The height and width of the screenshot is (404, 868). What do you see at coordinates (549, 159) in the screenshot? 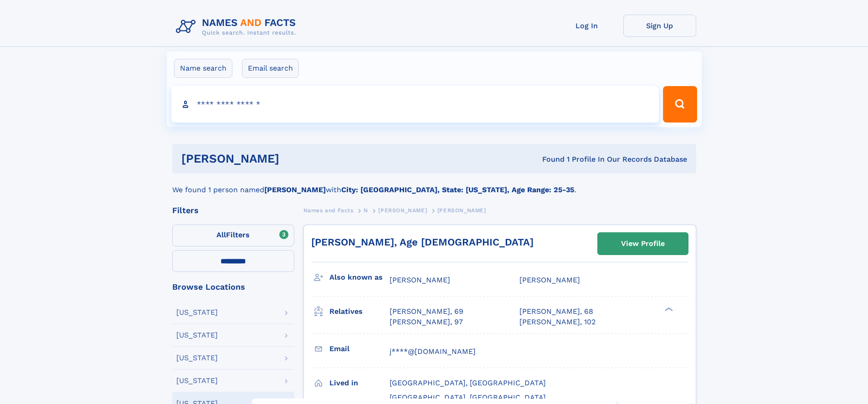
I see `div: Found 1 Profile In Our Records Database` at bounding box center [549, 159].